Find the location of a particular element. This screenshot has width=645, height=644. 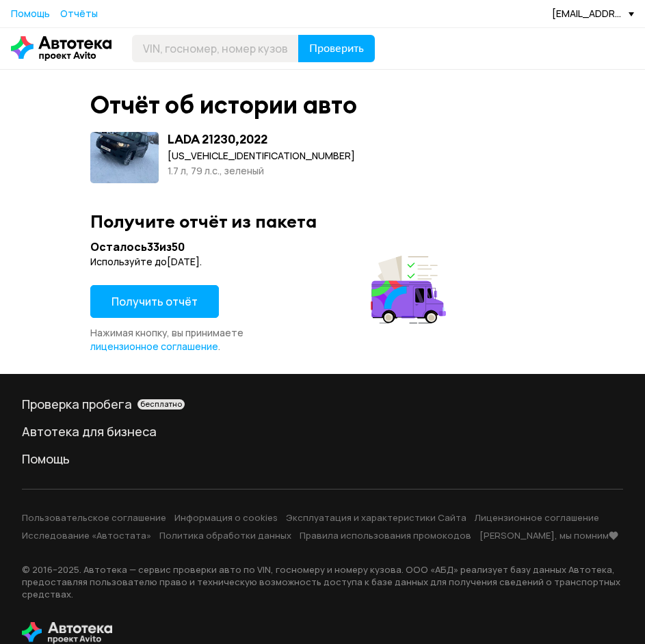

a: лицензионное соглашение is located at coordinates (154, 346).